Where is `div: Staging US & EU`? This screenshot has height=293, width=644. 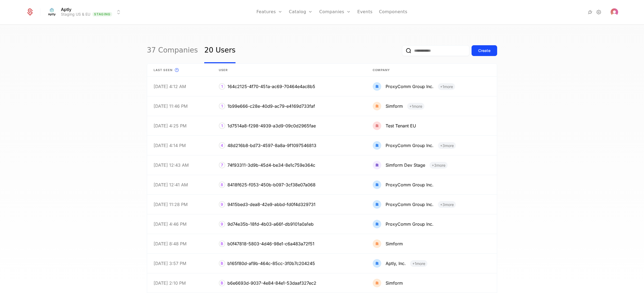 div: Staging US & EU is located at coordinates (75, 14).